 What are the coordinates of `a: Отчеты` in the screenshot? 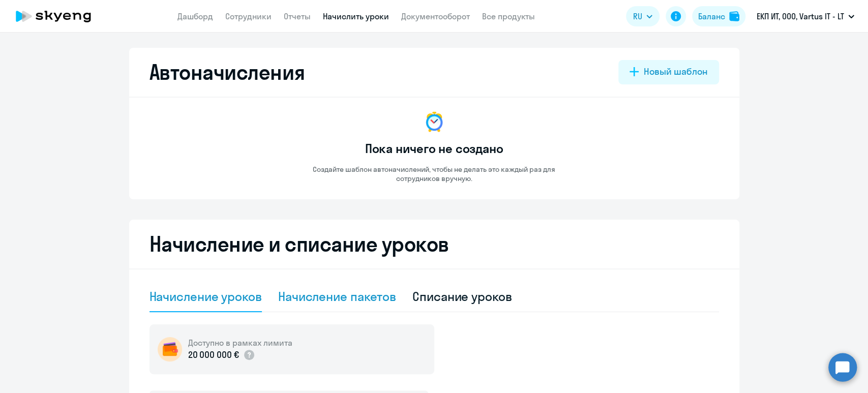 It's located at (297, 16).